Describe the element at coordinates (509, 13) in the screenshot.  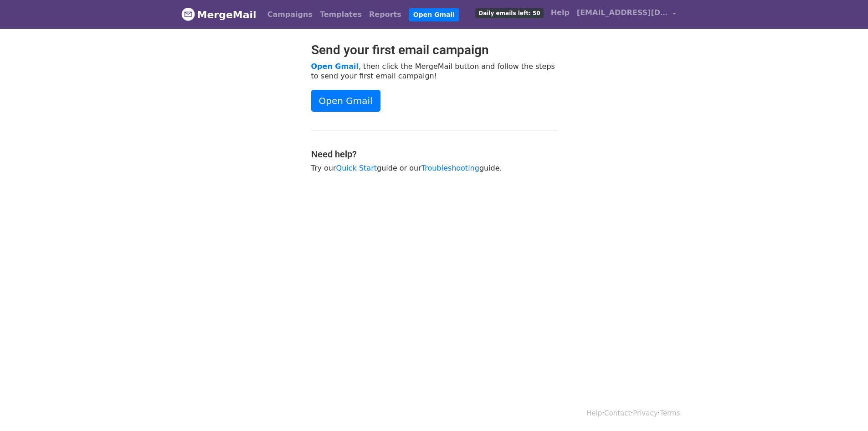
I see `a: Daily emails left: 50` at that location.